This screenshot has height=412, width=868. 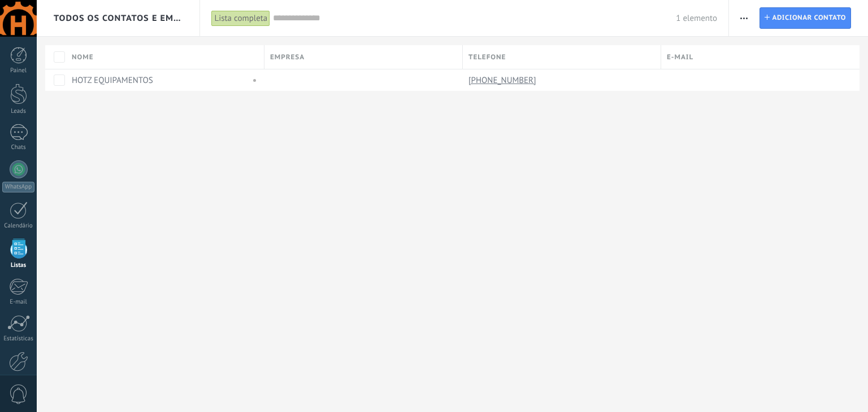 I want to click on div: Lista completa, so click(x=241, y=18).